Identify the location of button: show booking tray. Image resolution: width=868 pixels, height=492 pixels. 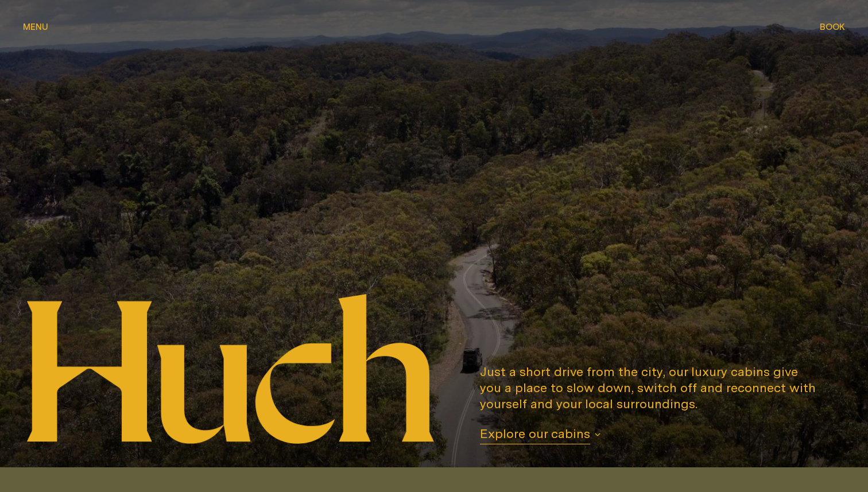
(832, 28).